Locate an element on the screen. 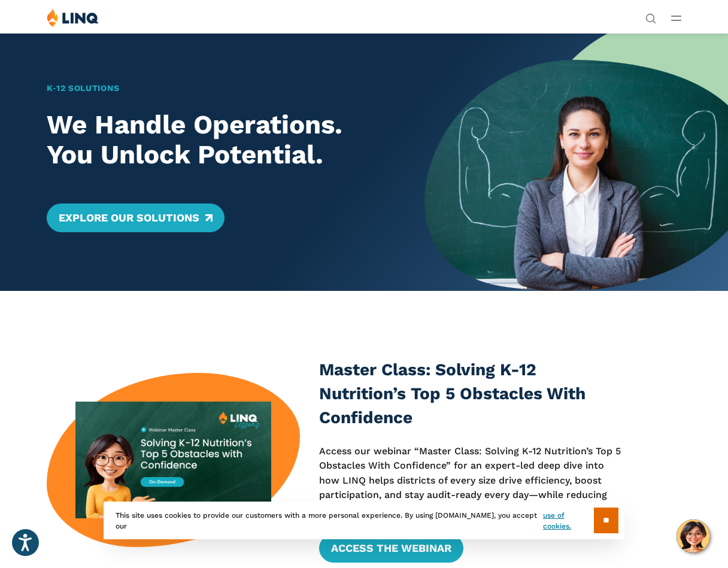  a: use of cookies. is located at coordinates (568, 521).